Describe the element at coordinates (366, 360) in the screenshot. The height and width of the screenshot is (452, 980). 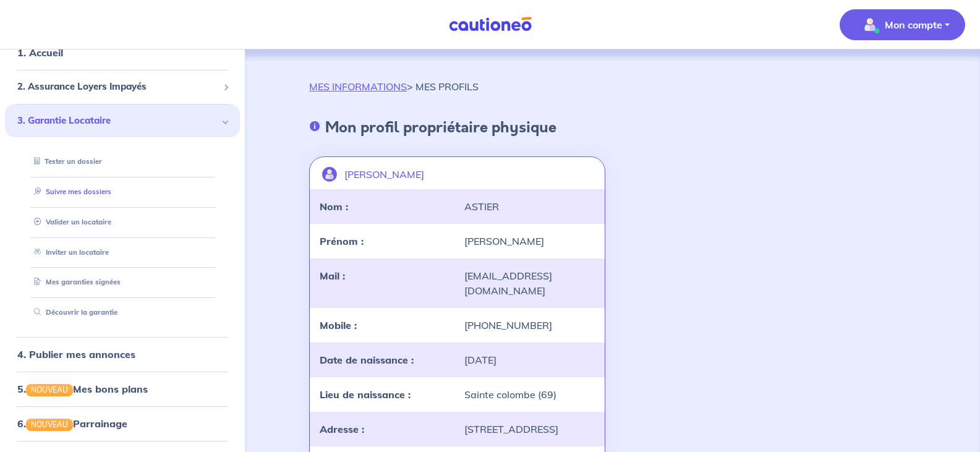
I see `strong: Date de naissance :` at that location.